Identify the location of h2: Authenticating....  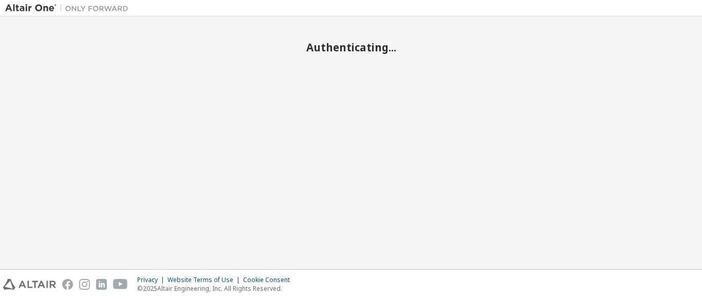
(351, 47).